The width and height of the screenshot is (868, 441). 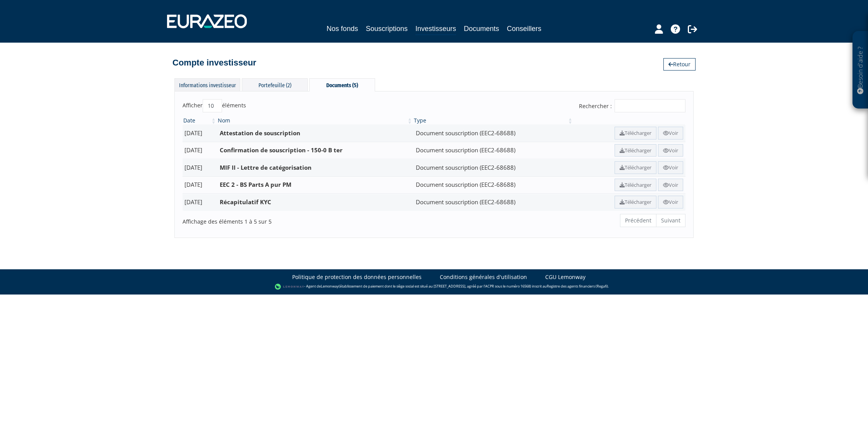 I want to click on th: Type: activer pour trier la colonne par ordre croissant, so click(x=494, y=121).